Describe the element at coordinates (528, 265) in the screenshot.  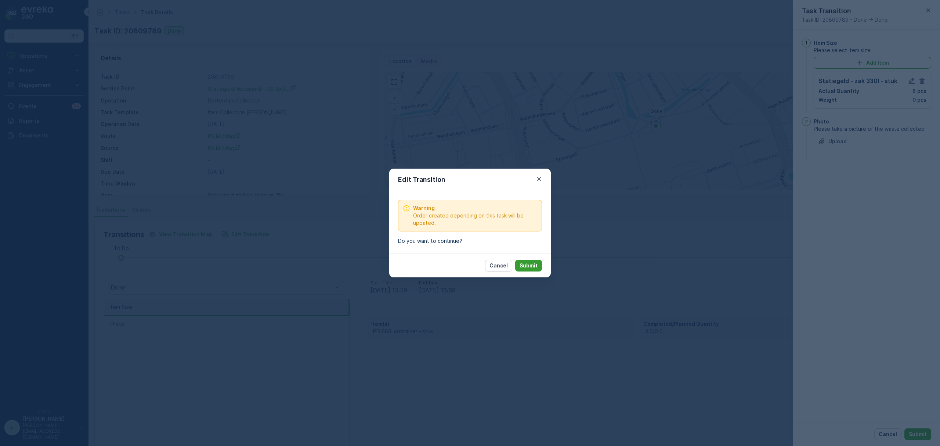
I see `button: Submit` at that location.